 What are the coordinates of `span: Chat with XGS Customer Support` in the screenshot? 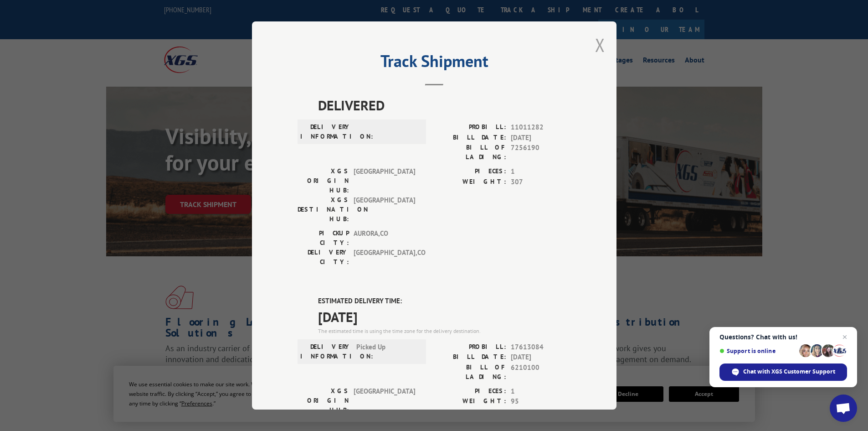 It's located at (789, 371).